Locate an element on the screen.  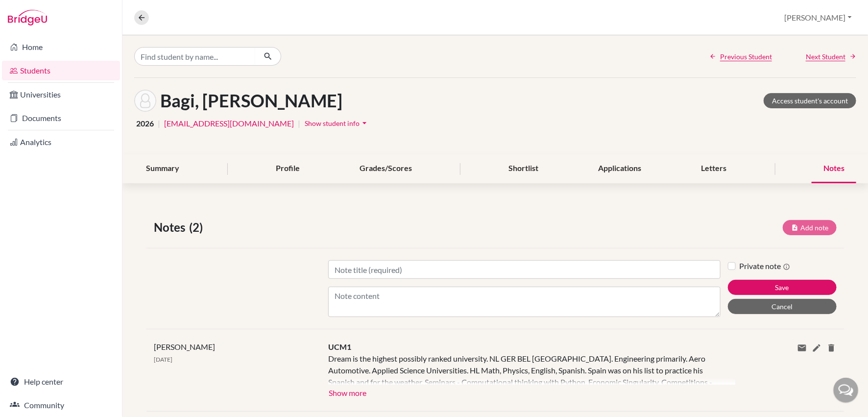
span: 2026 is located at coordinates (145, 124).